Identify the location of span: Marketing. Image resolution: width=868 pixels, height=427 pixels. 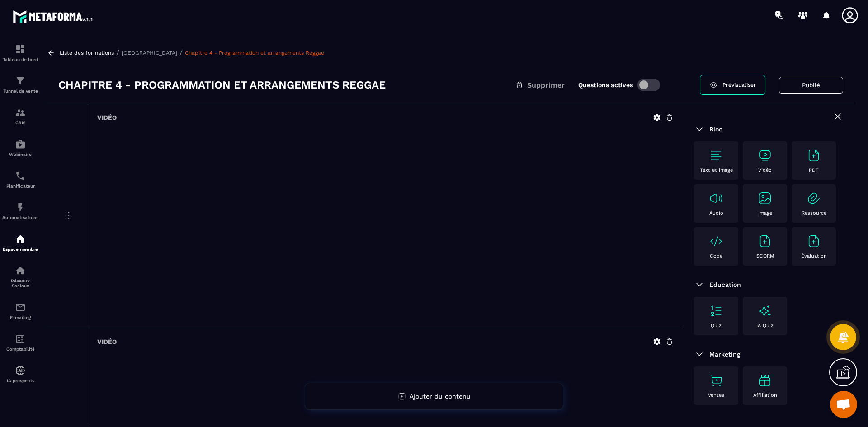
(725, 354).